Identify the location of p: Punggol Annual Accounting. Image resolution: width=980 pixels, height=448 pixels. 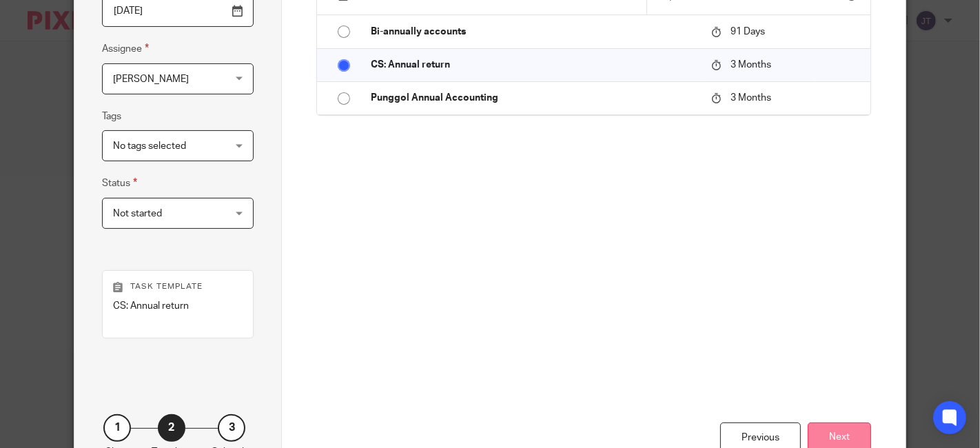
(534, 98).